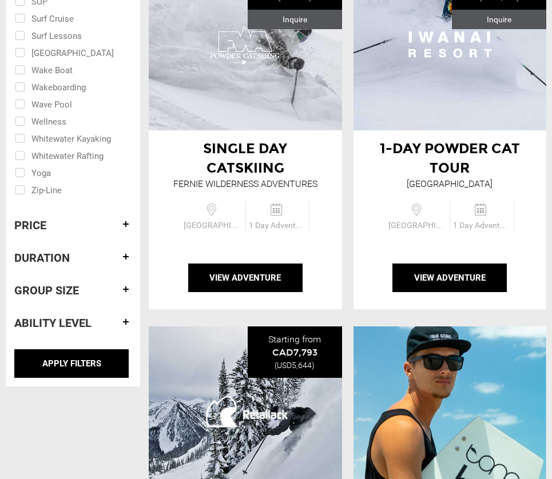  I want to click on h4: Group size, so click(73, 290).